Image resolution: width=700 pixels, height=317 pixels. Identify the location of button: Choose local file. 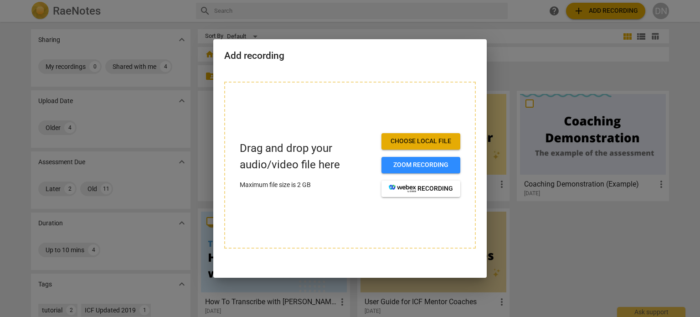
(421, 141).